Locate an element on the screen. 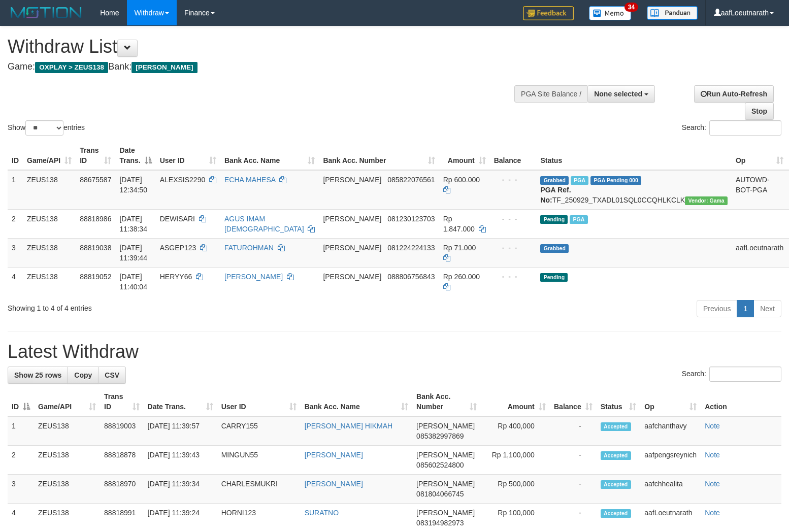 This screenshot has height=532, width=789. span: Copy 083194982973 to clipboard is located at coordinates (440, 523).